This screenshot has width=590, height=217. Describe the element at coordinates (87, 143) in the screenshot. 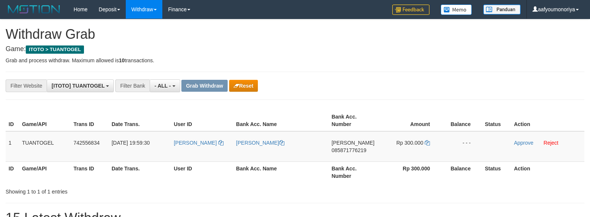

I see `span: 742556834` at that location.